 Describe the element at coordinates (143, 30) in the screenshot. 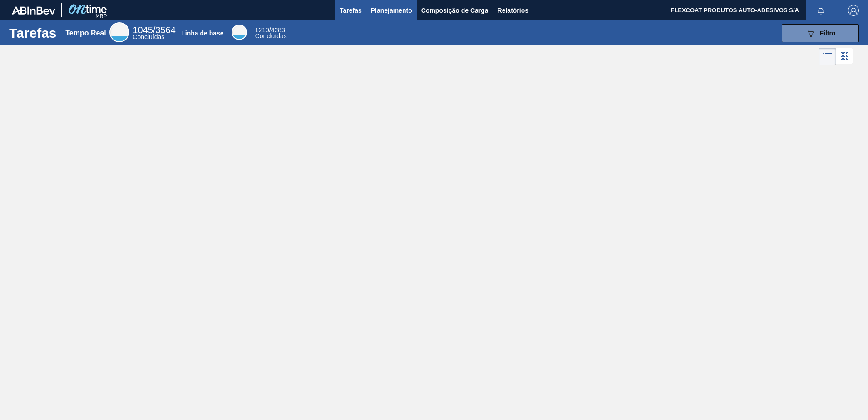

I see `span: 1045` at that location.